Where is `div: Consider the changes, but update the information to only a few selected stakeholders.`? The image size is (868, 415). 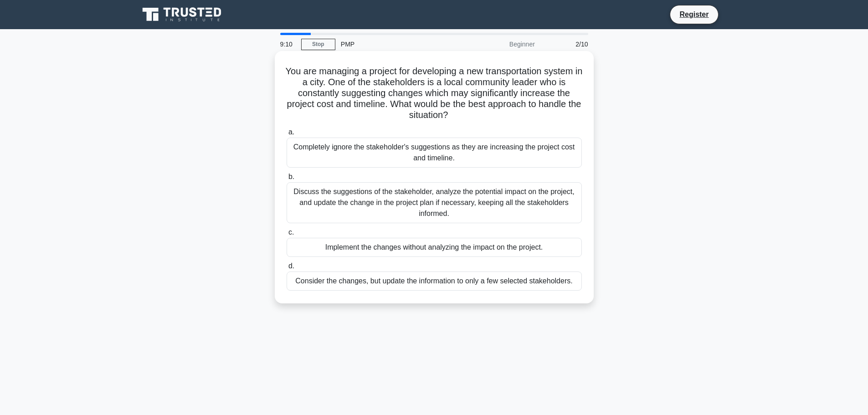 div: Consider the changes, but update the information to only a few selected stakeholders. is located at coordinates (434, 281).